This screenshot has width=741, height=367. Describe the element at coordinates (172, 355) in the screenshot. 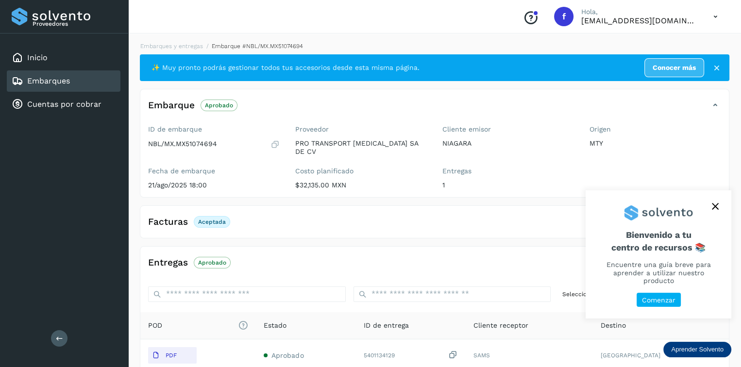

I see `button: PDF` at that location.